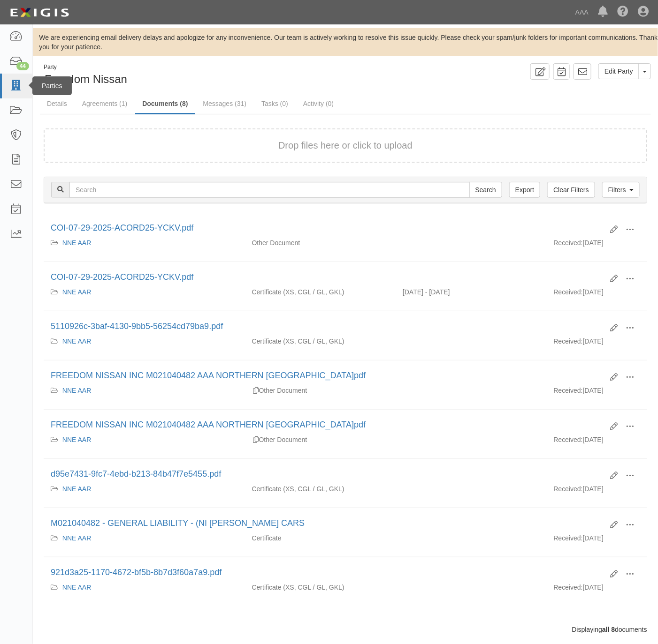 This screenshot has height=644, width=658. What do you see at coordinates (22, 66) in the screenshot?
I see `div: 44` at bounding box center [22, 66].